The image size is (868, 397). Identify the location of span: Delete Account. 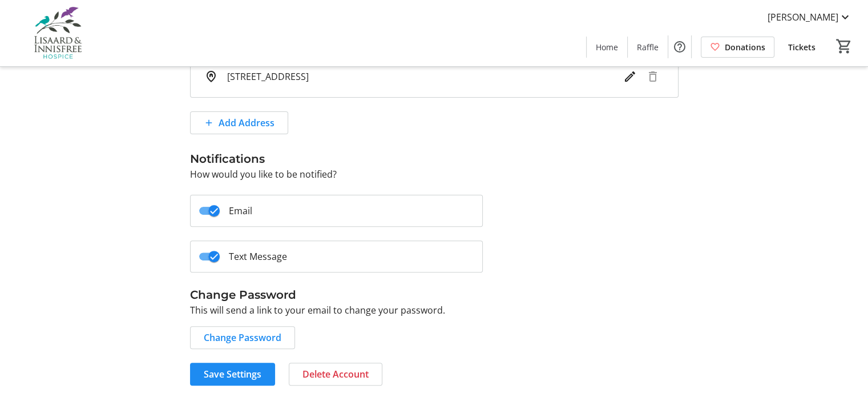
(336, 374).